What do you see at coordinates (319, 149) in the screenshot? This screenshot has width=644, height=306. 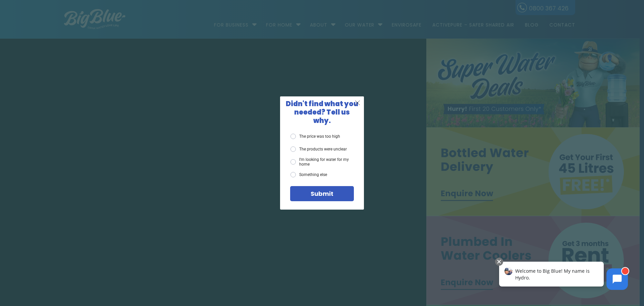 I see `label: The products were unclear` at bounding box center [319, 149].